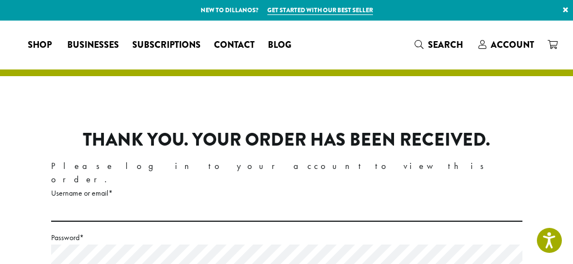  What do you see at coordinates (446, 44) in the screenshot?
I see `span: Search` at bounding box center [446, 44].